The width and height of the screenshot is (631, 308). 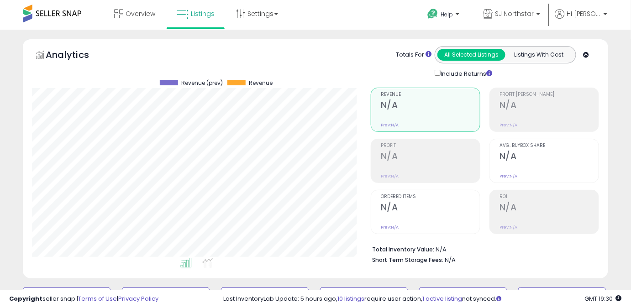 What do you see at coordinates (430, 146) in the screenshot?
I see `span: Profit` at bounding box center [430, 146].